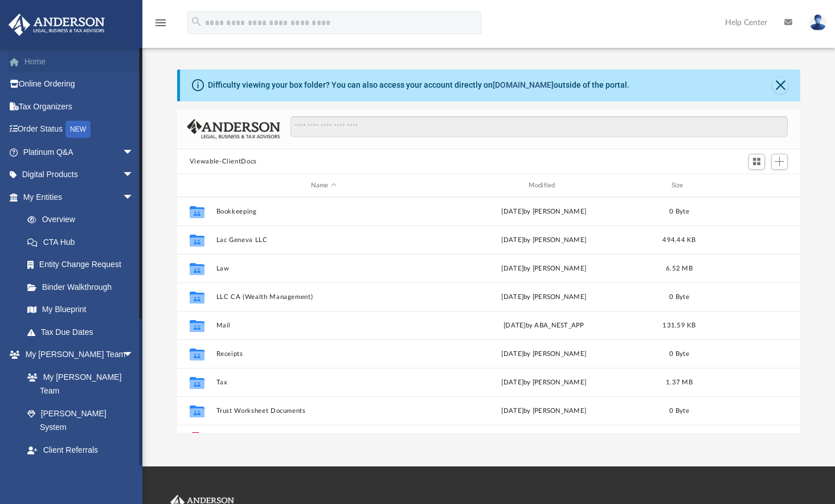 This screenshot has height=504, width=835. I want to click on button: LLC CA (Wealth Management), so click(324, 297).